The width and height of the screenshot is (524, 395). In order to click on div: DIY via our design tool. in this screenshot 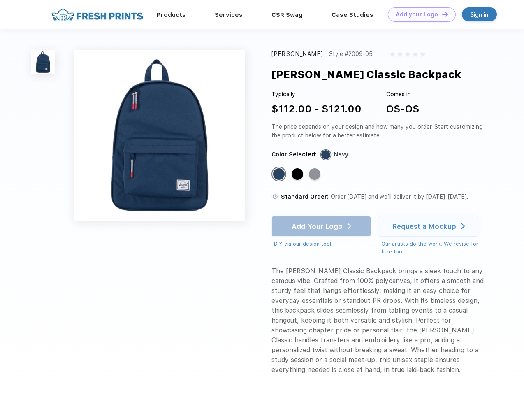, I will do `click(322, 244)`.